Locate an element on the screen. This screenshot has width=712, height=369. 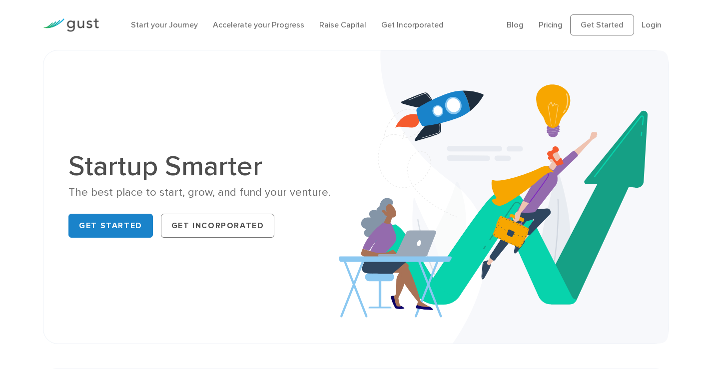
img: Startup Smarter Hero is located at coordinates (504, 197).